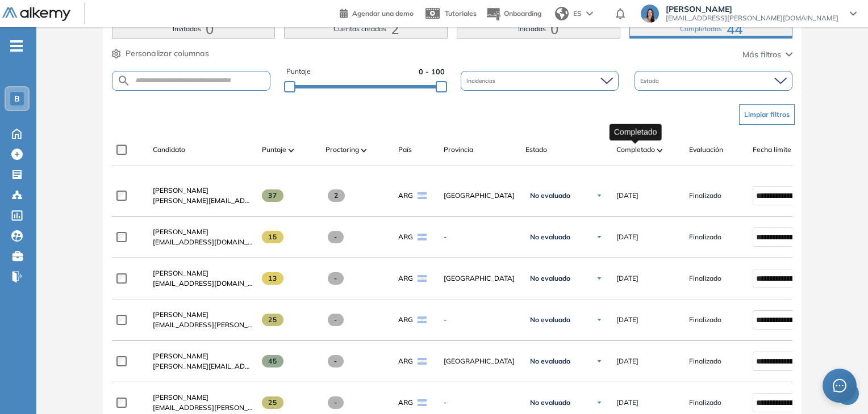 The width and height of the screenshot is (868, 414). I want to click on button: Invitados0, so click(193, 29).